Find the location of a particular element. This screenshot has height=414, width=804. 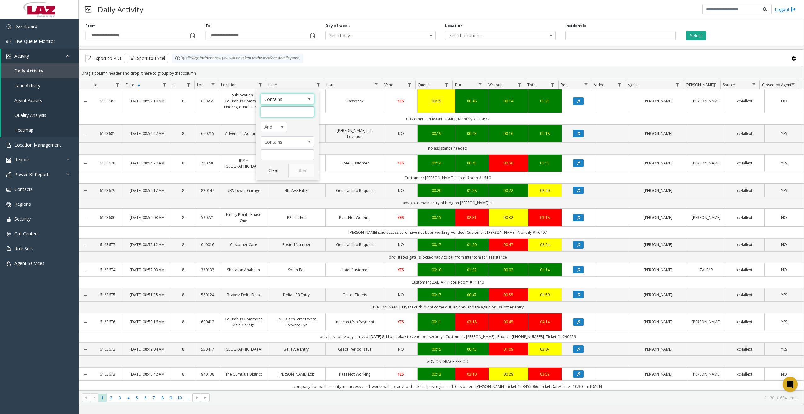

a: 820147 is located at coordinates (207, 190).